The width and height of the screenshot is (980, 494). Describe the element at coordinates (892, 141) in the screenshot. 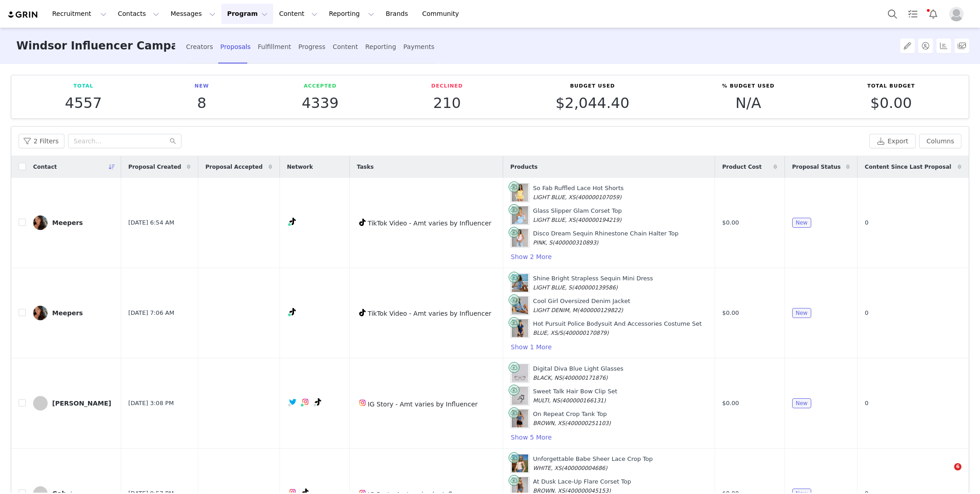

I see `button: Export` at that location.